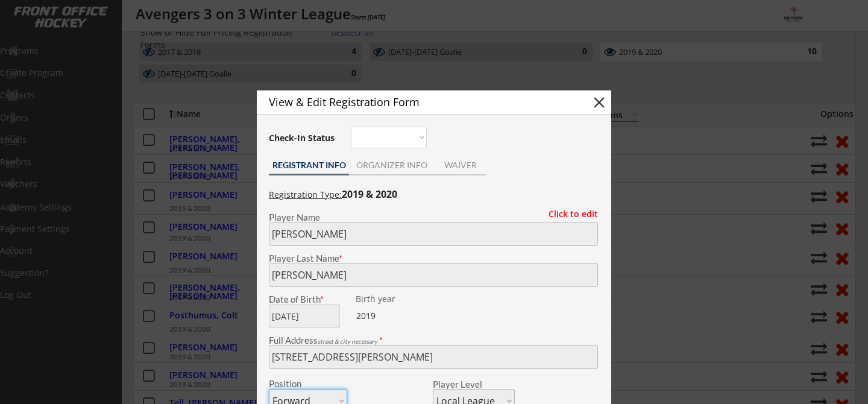 Image resolution: width=868 pixels, height=404 pixels. I want to click on div: Player Last Name, so click(433, 258).